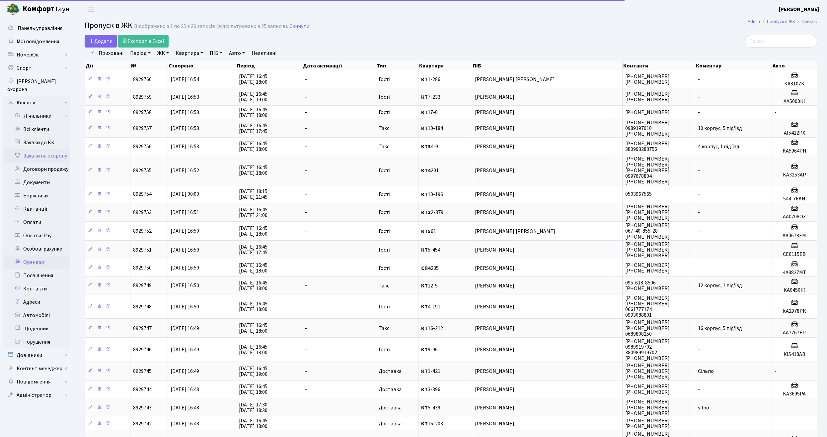  What do you see at coordinates (142, 371) in the screenshot?
I see `span: 8929745` at bounding box center [142, 371].